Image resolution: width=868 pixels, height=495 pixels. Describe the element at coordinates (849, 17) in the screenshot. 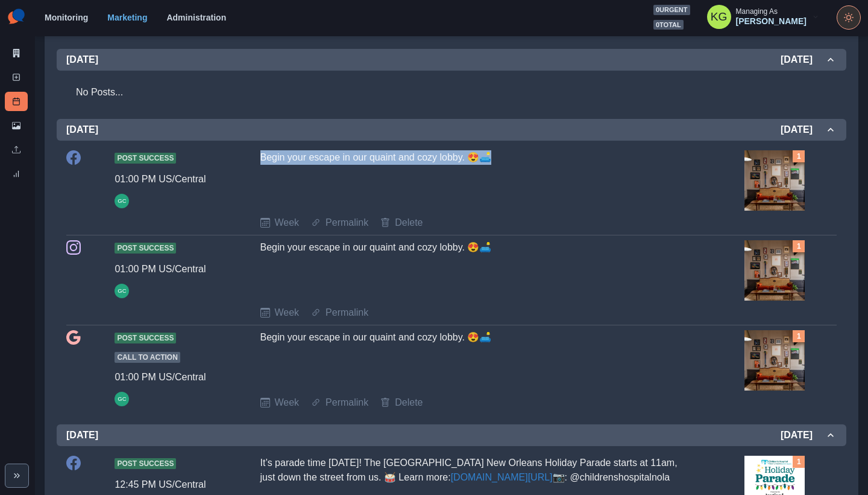

I see `button: Toggle Mode` at that location.